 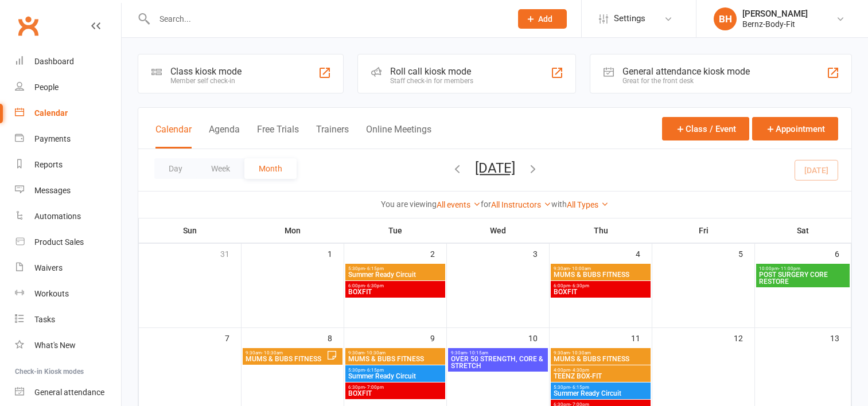 I want to click on span: 6:00pm, so click(x=395, y=286).